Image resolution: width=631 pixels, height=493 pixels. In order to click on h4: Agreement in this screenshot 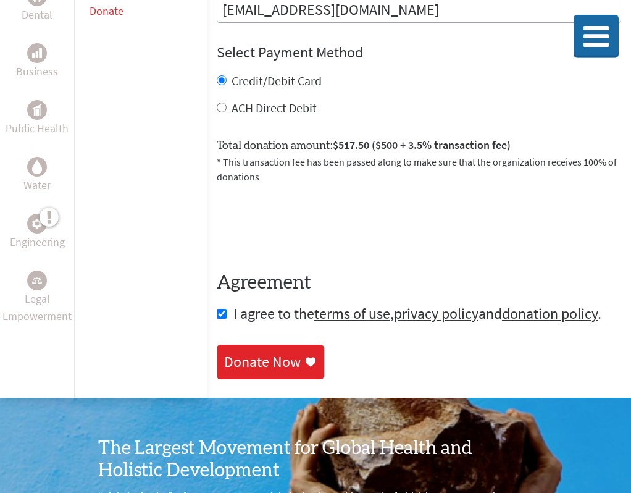, I will do `click(419, 283)`.